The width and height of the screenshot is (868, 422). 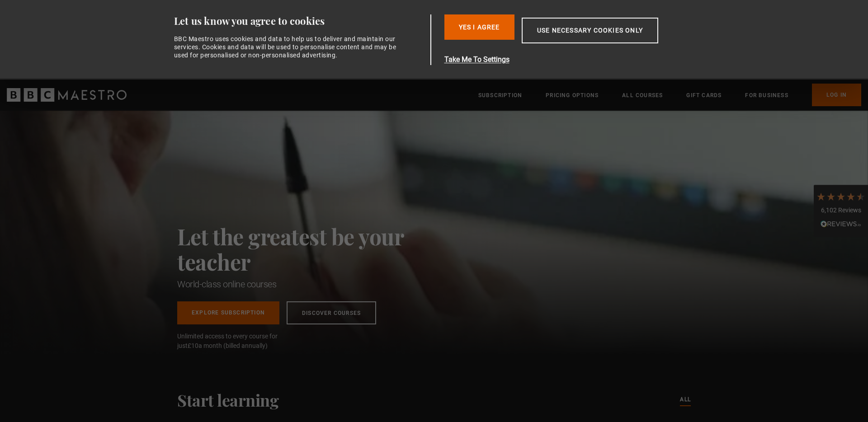 What do you see at coordinates (301, 21) in the screenshot?
I see `div: Let us know you agree to cookies` at bounding box center [301, 21].